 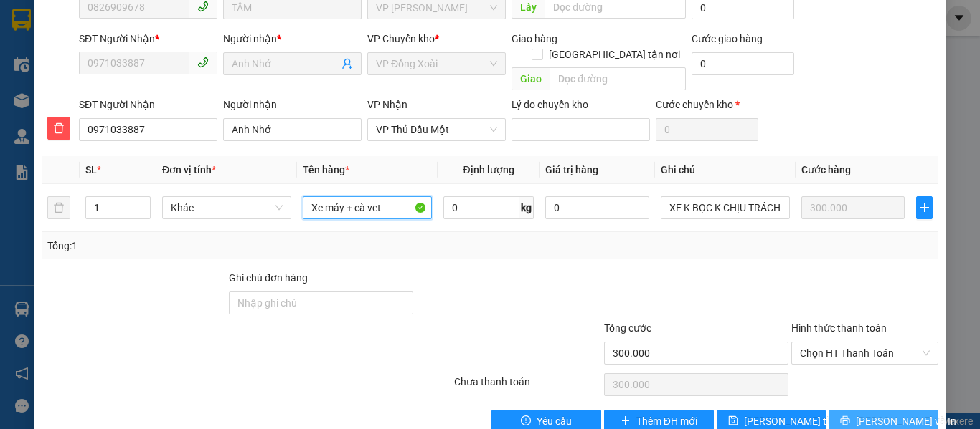 I want to click on span: Giá trị hàng, so click(x=571, y=170).